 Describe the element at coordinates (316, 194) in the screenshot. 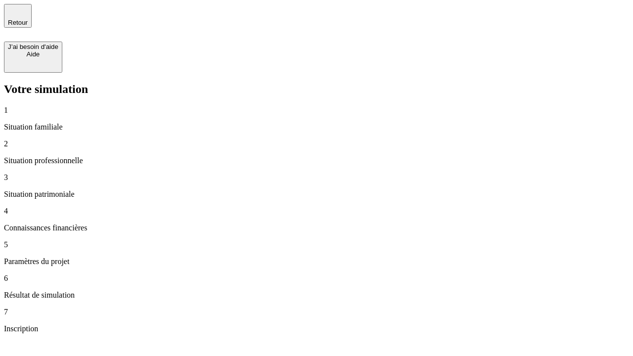

I see `p: Situation patrimoniale` at that location.